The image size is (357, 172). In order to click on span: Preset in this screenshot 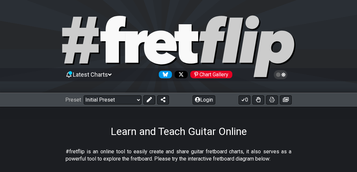, I will do `click(73, 100)`.